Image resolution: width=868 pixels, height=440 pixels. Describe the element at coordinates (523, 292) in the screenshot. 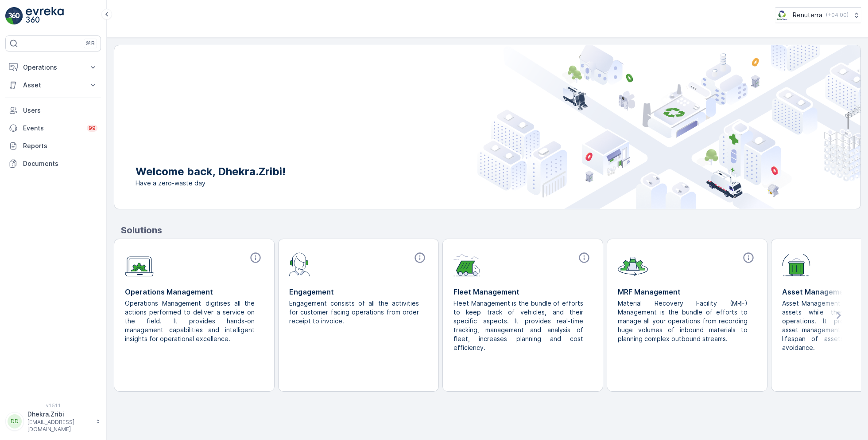

I see `p: Fleet Management` at that location.